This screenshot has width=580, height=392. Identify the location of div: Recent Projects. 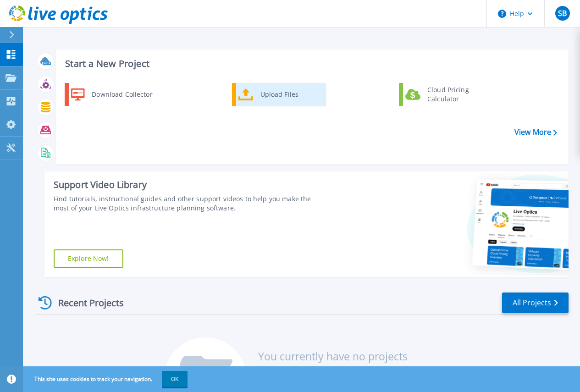
(86, 303).